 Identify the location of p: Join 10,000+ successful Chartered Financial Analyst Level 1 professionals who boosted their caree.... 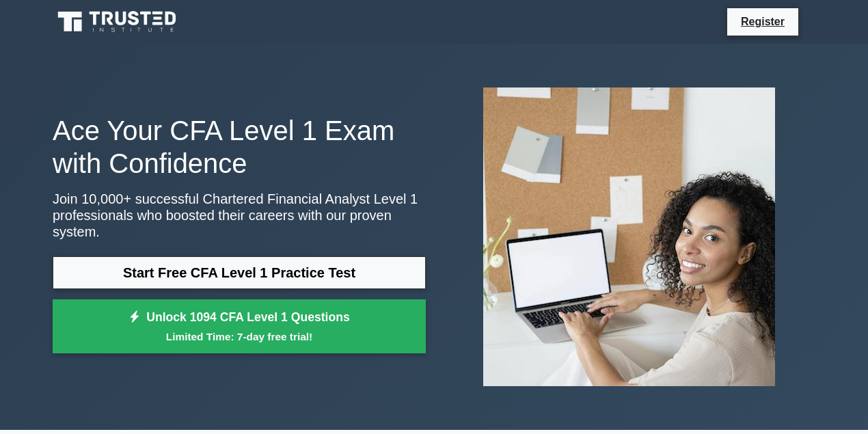
(239, 215).